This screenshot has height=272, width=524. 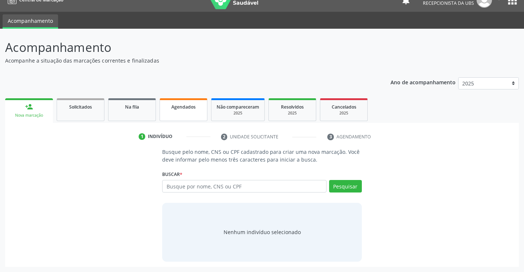 I want to click on div: 1, so click(x=142, y=136).